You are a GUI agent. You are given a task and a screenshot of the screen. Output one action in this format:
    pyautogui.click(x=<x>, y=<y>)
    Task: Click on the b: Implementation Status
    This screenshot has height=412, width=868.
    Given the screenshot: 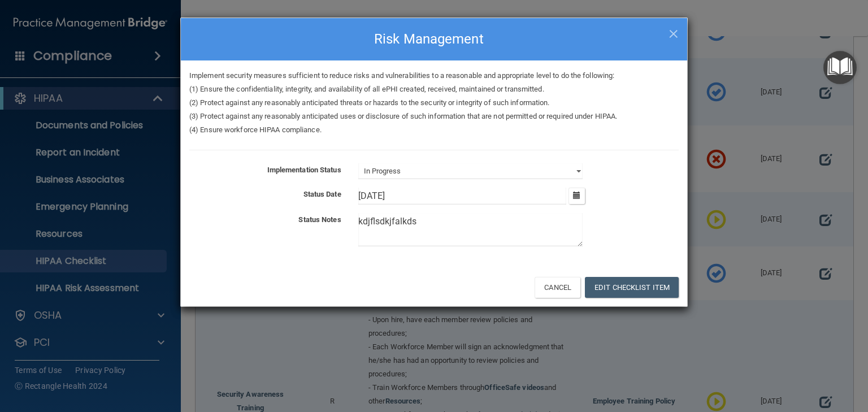 What is the action you would take?
    pyautogui.click(x=304, y=170)
    